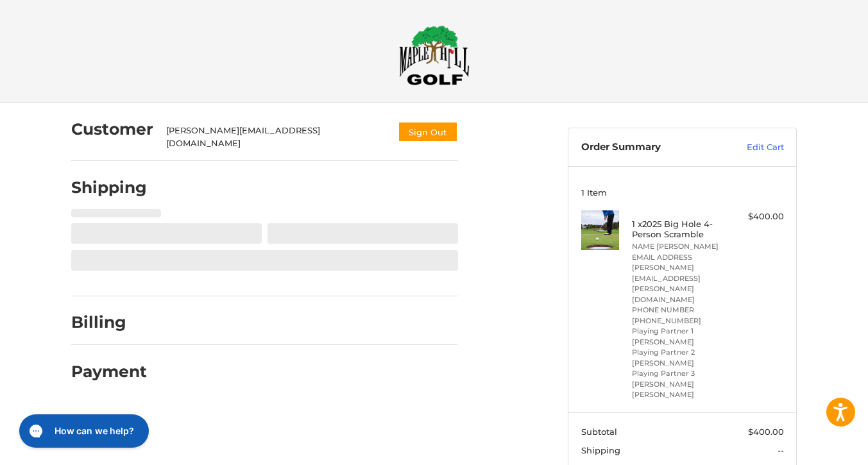 The width and height of the screenshot is (868, 465). What do you see at coordinates (112, 129) in the screenshot?
I see `h2: Customer` at bounding box center [112, 129].